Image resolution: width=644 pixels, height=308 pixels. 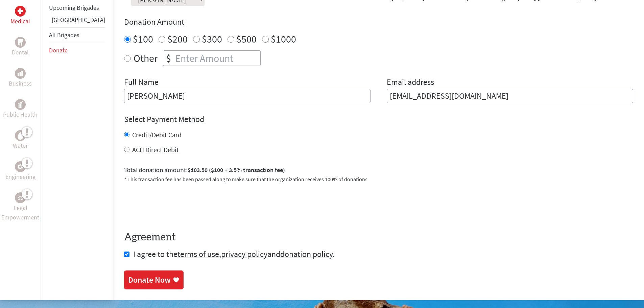 I want to click on a: All Brigades, so click(x=64, y=35).